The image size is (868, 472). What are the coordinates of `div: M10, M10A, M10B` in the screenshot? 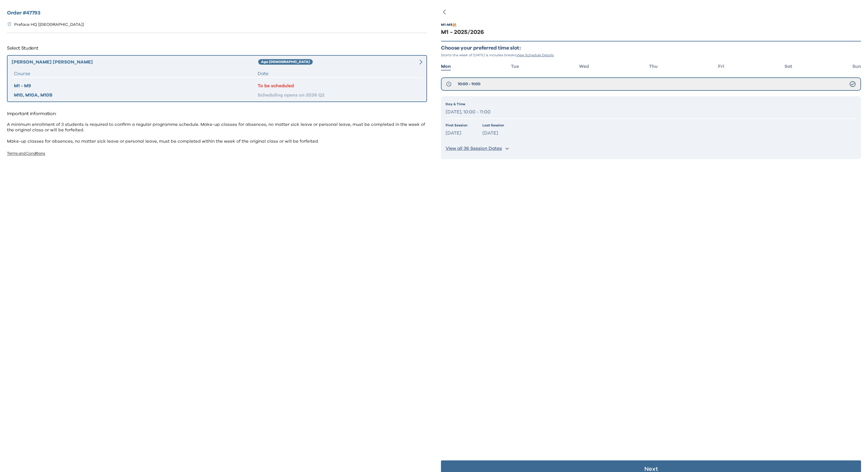 It's located at (136, 95).